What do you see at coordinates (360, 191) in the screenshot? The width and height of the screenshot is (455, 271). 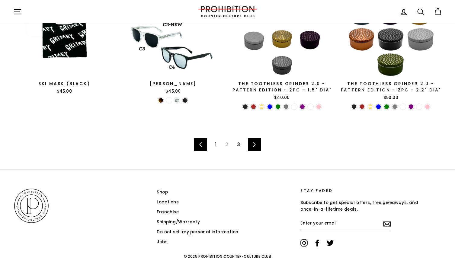 I see `p: STAY FADED.` at bounding box center [360, 191].